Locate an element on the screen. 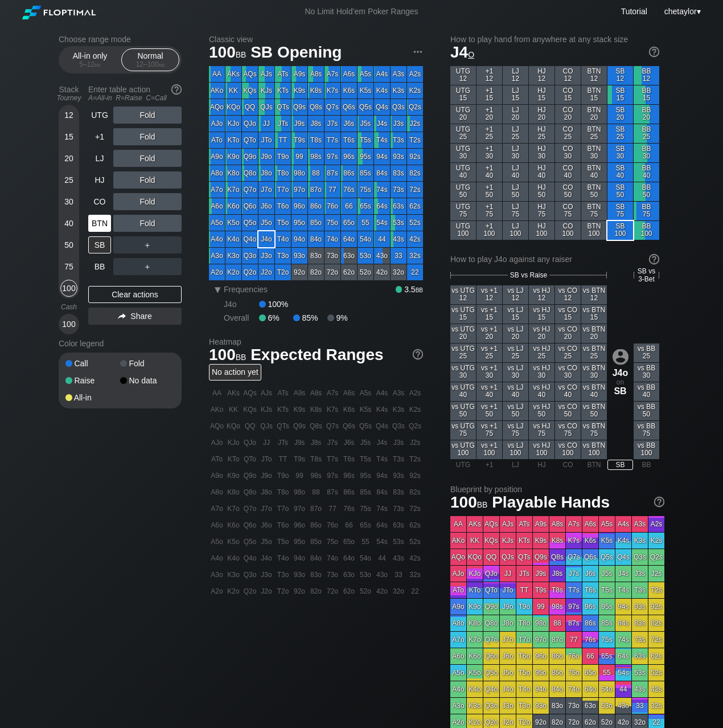 This screenshot has height=728, width=723. div: 87o is located at coordinates (316, 189).